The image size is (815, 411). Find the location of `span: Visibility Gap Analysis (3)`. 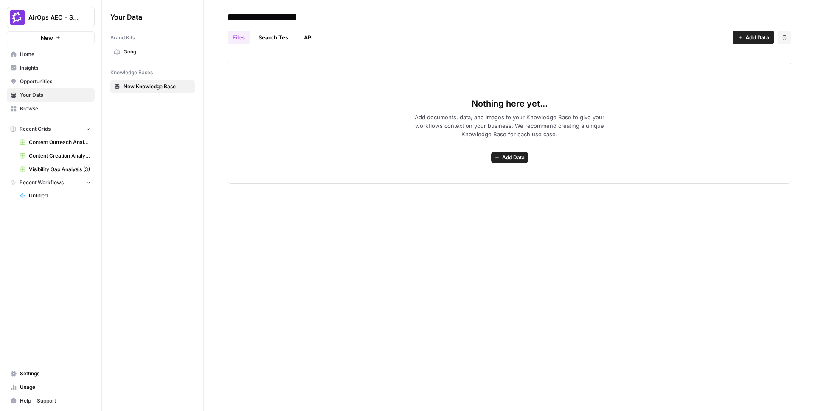

span: Visibility Gap Analysis (3) is located at coordinates (60, 169).